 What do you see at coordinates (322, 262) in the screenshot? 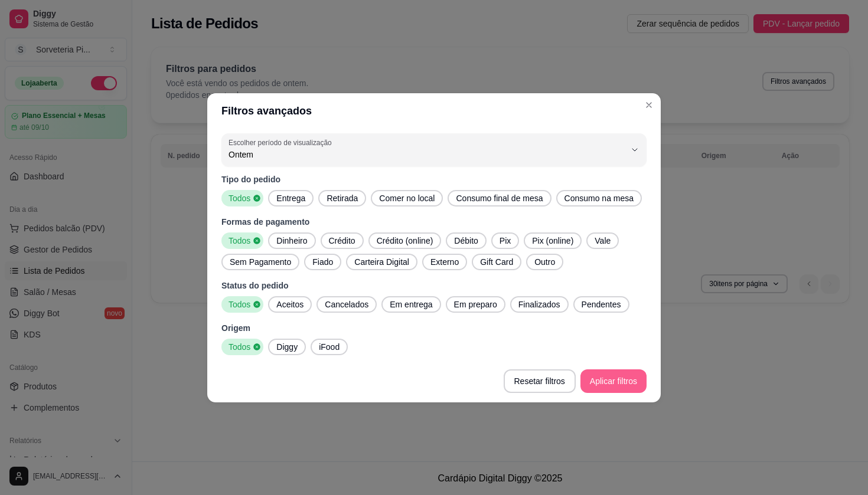
I see `button: Fiado` at bounding box center [322, 262].